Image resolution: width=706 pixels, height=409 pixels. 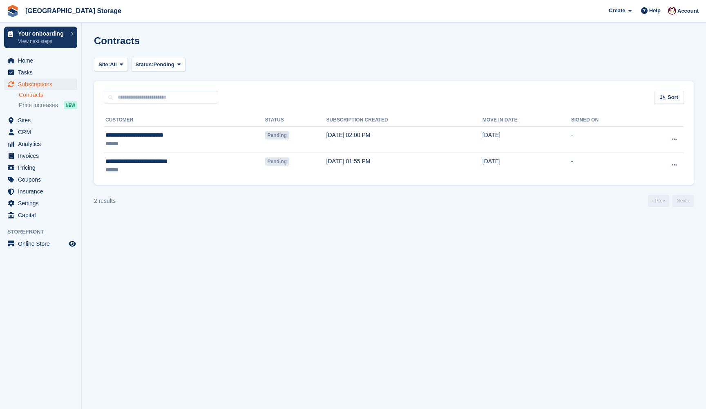 What do you see at coordinates (40, 37) in the screenshot?
I see `a: Your onboarding View next steps` at bounding box center [40, 37].